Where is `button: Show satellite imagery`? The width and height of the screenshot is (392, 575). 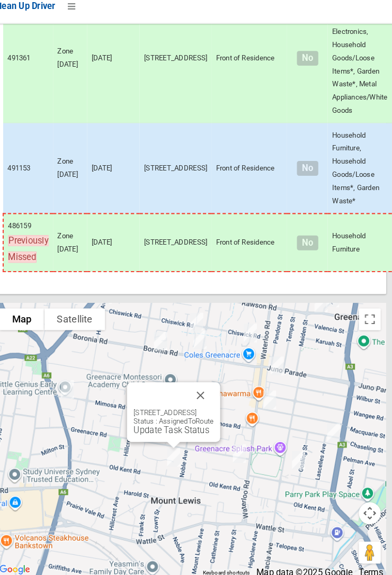 button: Show satellite imagery is located at coordinates (84, 320).